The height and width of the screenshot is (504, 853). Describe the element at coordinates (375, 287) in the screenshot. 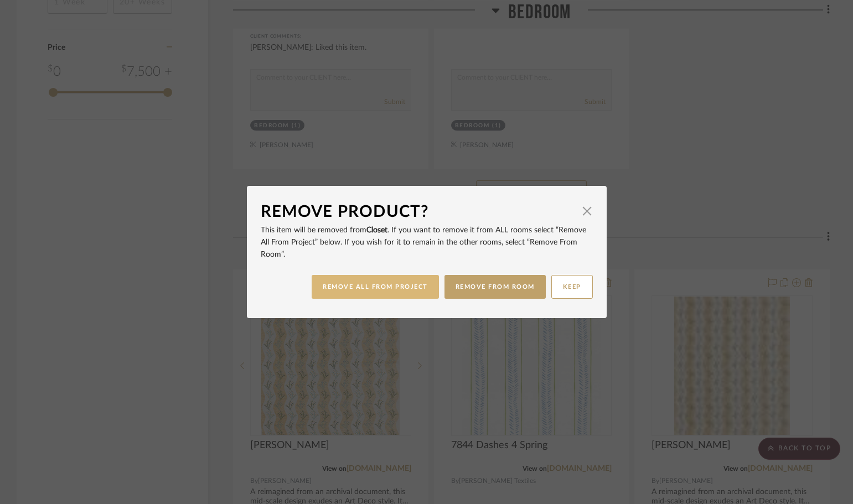

I see `button: REMOVE ALL FROM PROJECT` at that location.